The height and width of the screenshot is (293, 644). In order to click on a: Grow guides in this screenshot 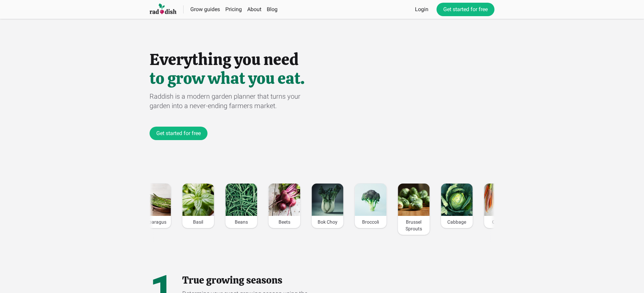, I will do `click(205, 9)`.